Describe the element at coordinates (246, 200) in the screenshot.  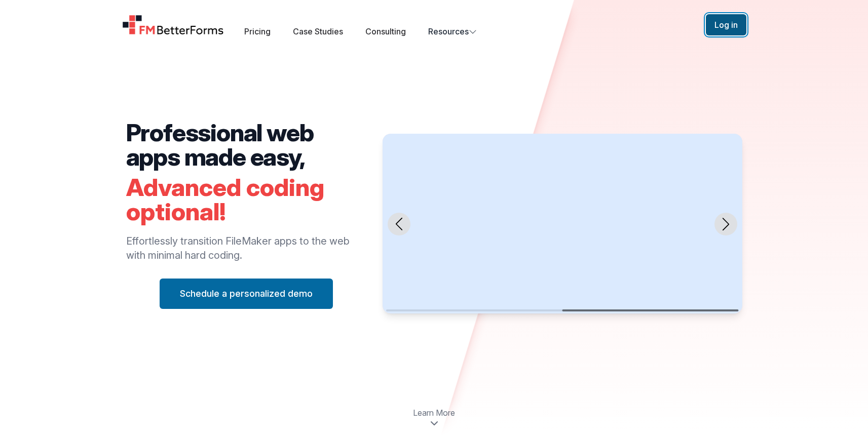
I see `h2: Advanced coding optional!` at that location.